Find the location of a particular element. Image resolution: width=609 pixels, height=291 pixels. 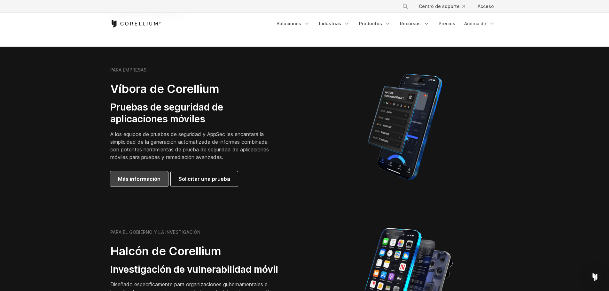

div: Open Intercom Messenger is located at coordinates (595, 277).